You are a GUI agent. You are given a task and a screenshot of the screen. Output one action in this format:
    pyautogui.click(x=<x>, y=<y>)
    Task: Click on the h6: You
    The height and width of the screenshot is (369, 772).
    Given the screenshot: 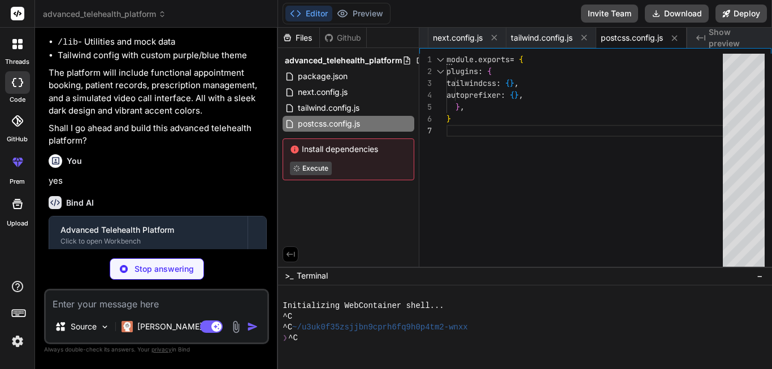 What is the action you would take?
    pyautogui.click(x=74, y=161)
    